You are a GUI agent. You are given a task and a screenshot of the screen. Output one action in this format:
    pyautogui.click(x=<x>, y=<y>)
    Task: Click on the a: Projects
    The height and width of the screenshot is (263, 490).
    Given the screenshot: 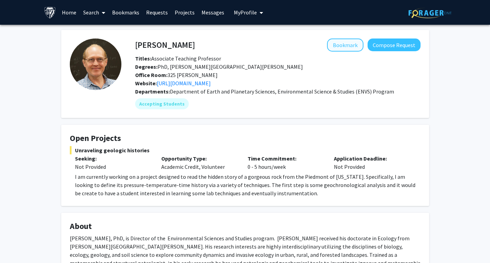 What is the action you would take?
    pyautogui.click(x=185, y=12)
    